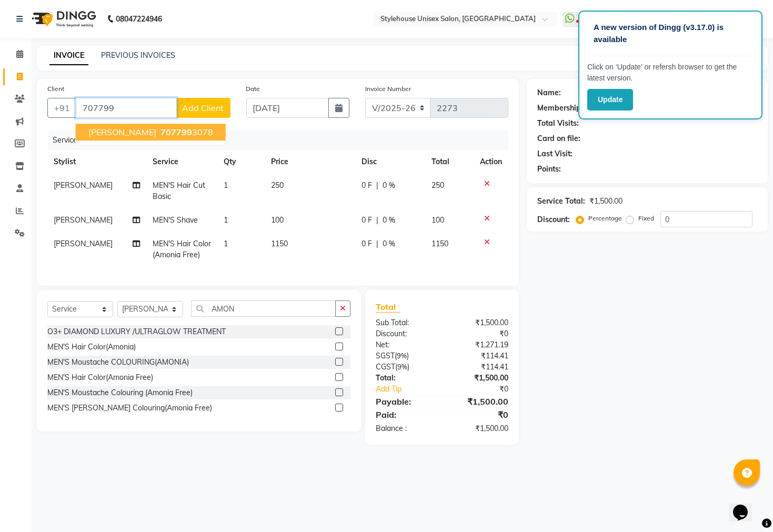  Describe the element at coordinates (555, 153) in the screenshot. I see `div: Last Visit:` at that location.